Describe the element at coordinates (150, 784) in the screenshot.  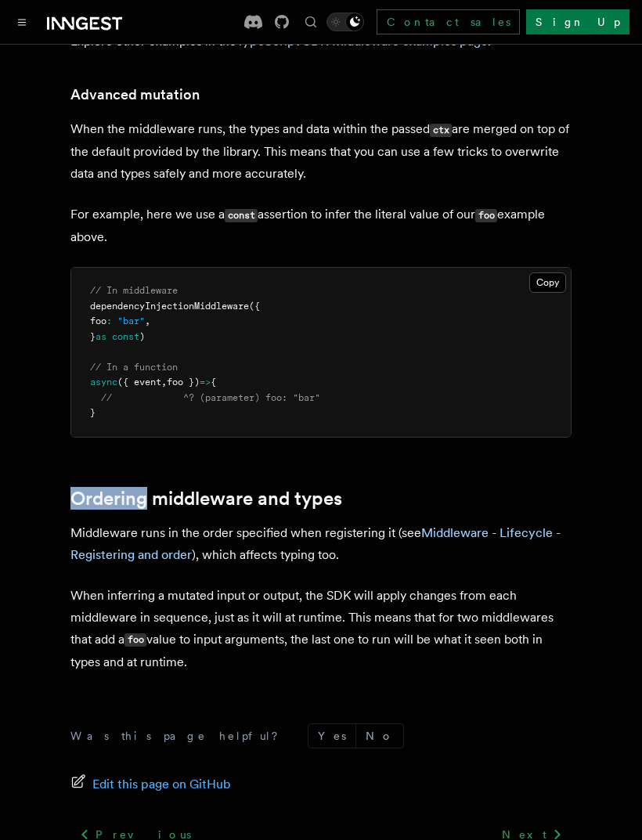
I see `a: Edit this page on GitHub` at that location.